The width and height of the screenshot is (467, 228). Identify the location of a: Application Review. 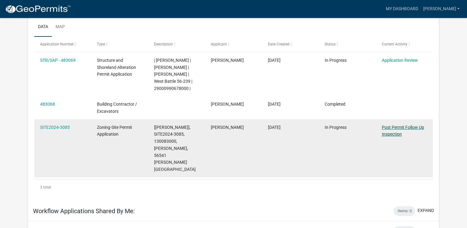
(399, 60).